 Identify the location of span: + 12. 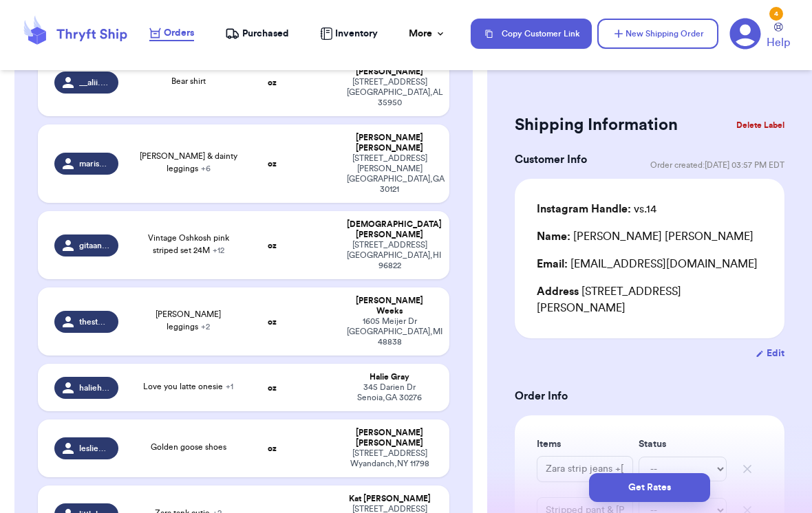
(218, 250).